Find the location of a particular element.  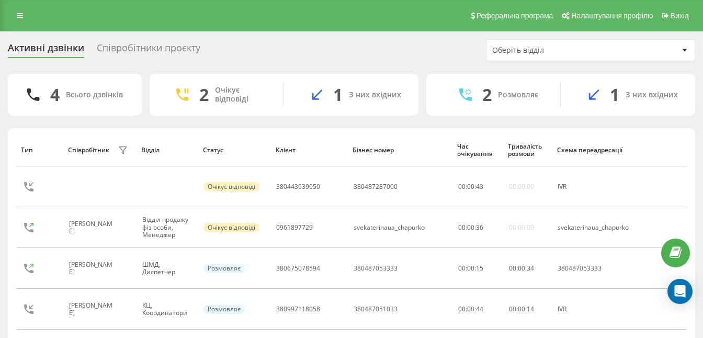

div: Статус is located at coordinates (234, 150).